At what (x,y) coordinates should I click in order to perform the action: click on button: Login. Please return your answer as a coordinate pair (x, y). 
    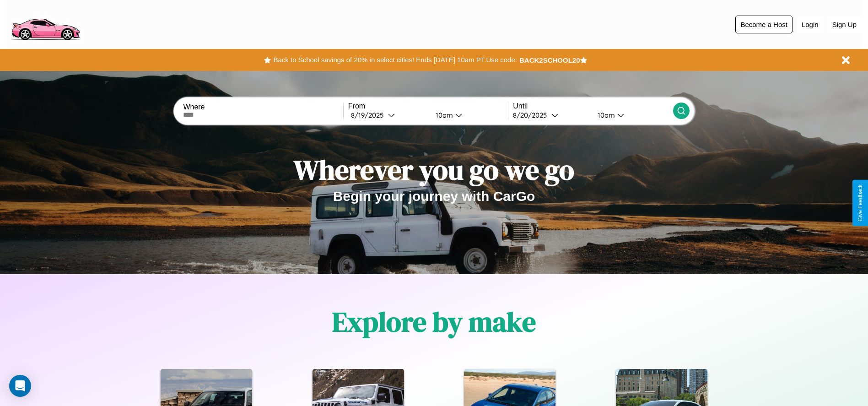
    Looking at the image, I should click on (810, 24).